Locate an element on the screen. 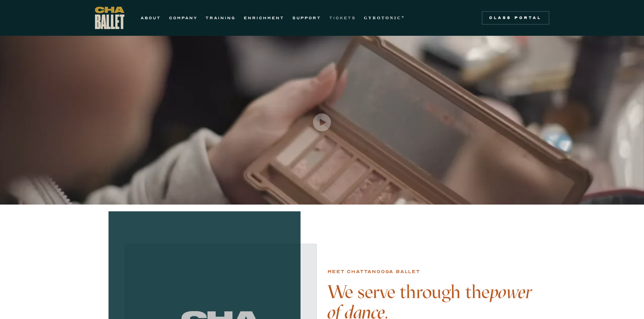 Image resolution: width=644 pixels, height=319 pixels. a: home is located at coordinates (110, 18).